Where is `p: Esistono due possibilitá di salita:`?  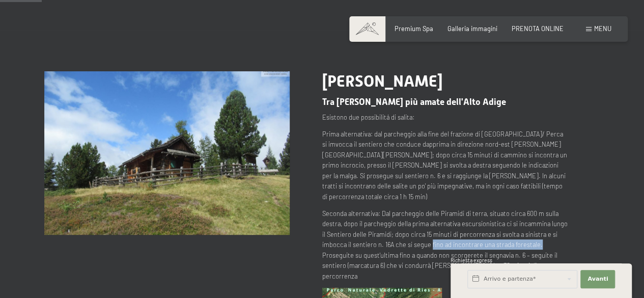
p: Esistono due possibilitá di salita: is located at coordinates (445, 117).